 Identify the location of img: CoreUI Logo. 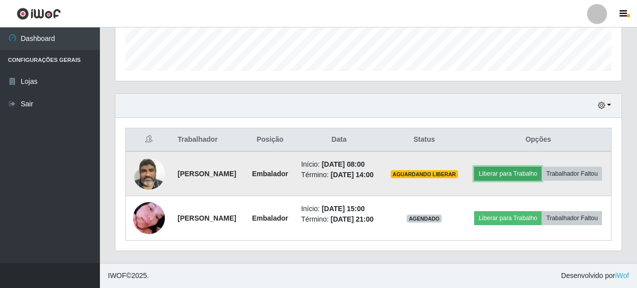
(38, 13).